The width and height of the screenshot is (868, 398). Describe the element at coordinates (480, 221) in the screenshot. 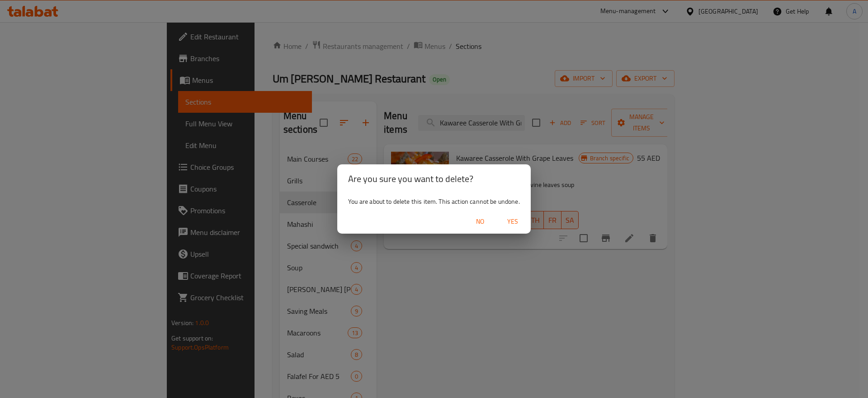

I see `button: No` at that location.